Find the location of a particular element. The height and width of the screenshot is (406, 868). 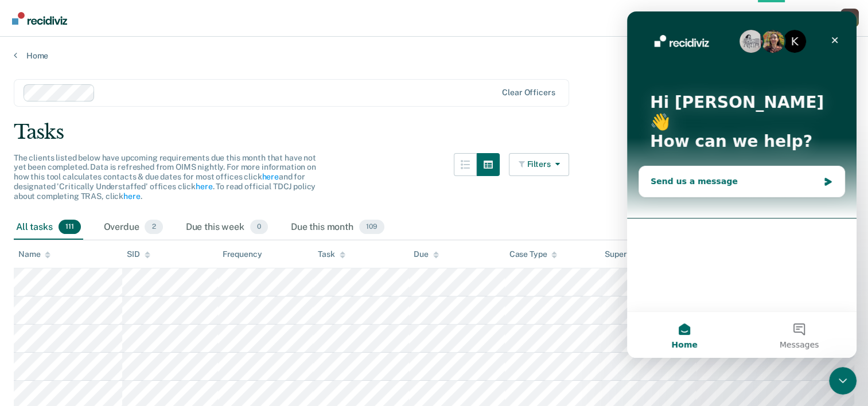

span: Home is located at coordinates (57, 334).